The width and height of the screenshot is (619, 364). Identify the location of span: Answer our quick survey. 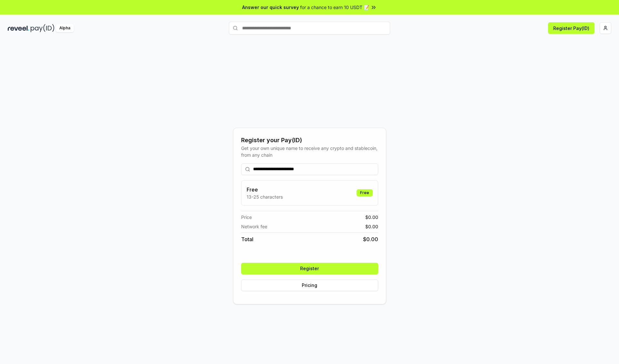
(271, 7).